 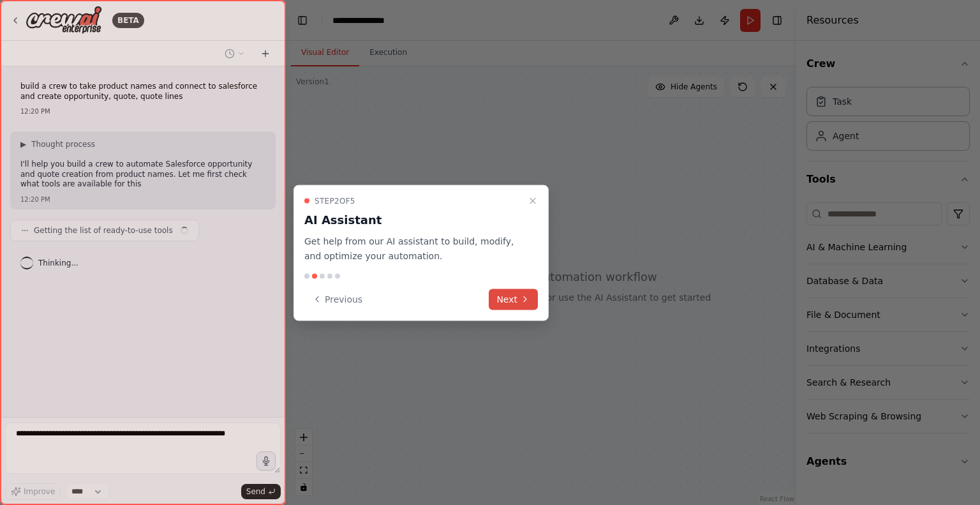 What do you see at coordinates (335, 201) in the screenshot?
I see `span: Step 2 of 5` at bounding box center [335, 201].